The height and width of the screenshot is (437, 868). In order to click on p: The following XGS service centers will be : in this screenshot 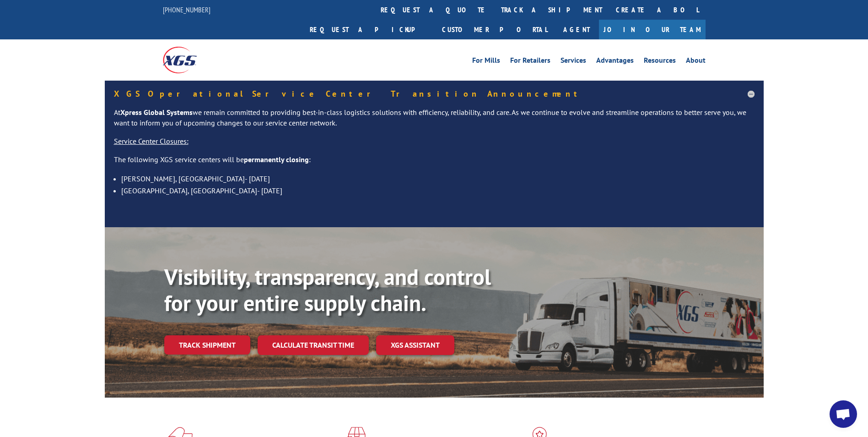, I will do `click(434, 163)`.